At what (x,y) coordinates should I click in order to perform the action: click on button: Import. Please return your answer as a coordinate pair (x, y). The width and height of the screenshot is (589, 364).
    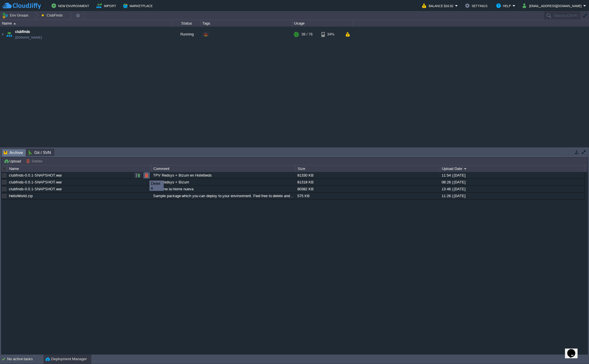
    Looking at the image, I should click on (107, 6).